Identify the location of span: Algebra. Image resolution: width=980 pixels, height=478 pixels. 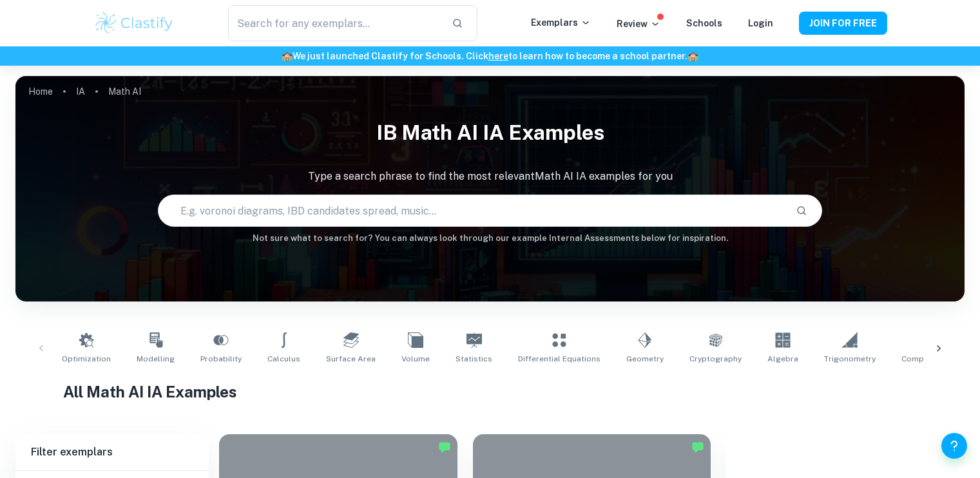
(782, 358).